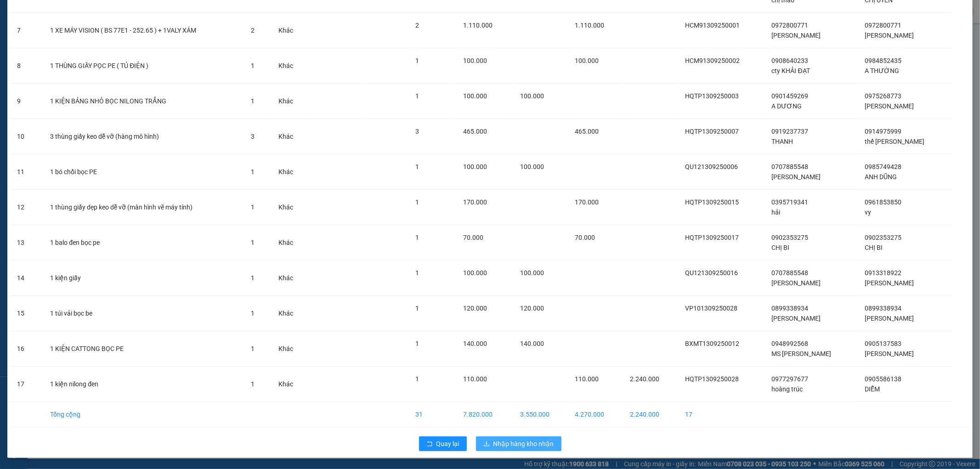 The height and width of the screenshot is (469, 980). Describe the element at coordinates (429, 444) in the screenshot. I see `span: rollback` at that location.